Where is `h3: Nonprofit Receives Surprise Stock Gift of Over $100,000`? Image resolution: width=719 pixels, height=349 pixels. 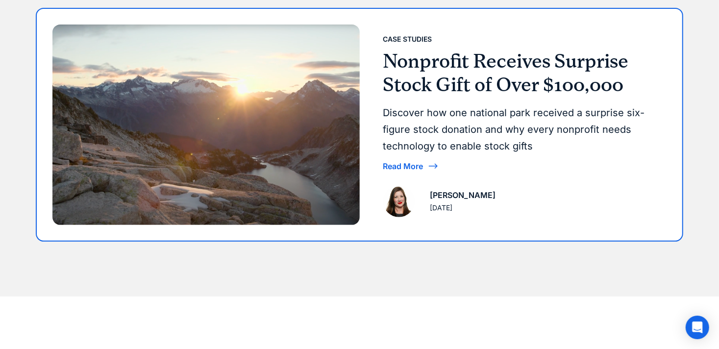 h3: Nonprofit Receives Surprise Stock Gift of Over $100,000 is located at coordinates (521, 73).